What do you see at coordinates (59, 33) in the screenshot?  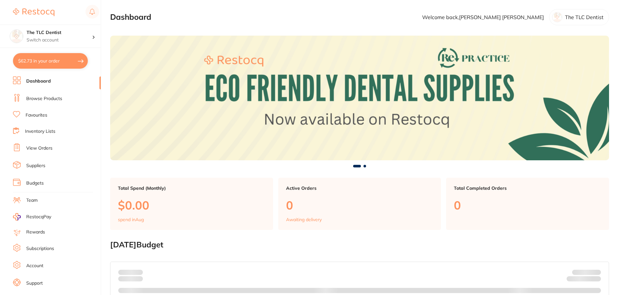 I see `h4: The TLC Dentist` at bounding box center [59, 33].